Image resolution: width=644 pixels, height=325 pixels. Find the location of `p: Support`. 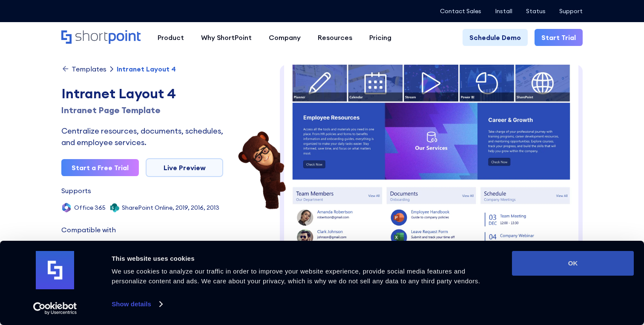

p: Support is located at coordinates (571, 11).